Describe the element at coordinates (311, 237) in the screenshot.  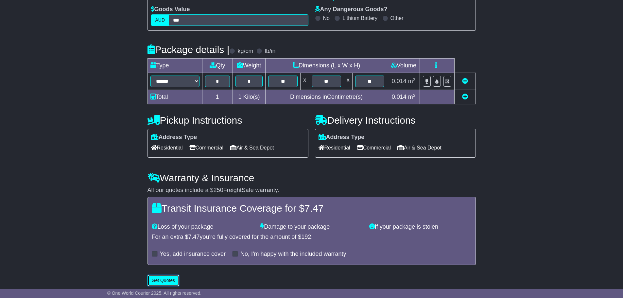
I see `div: For an extra $ you're fully covered for the amount of $ .` at that location.